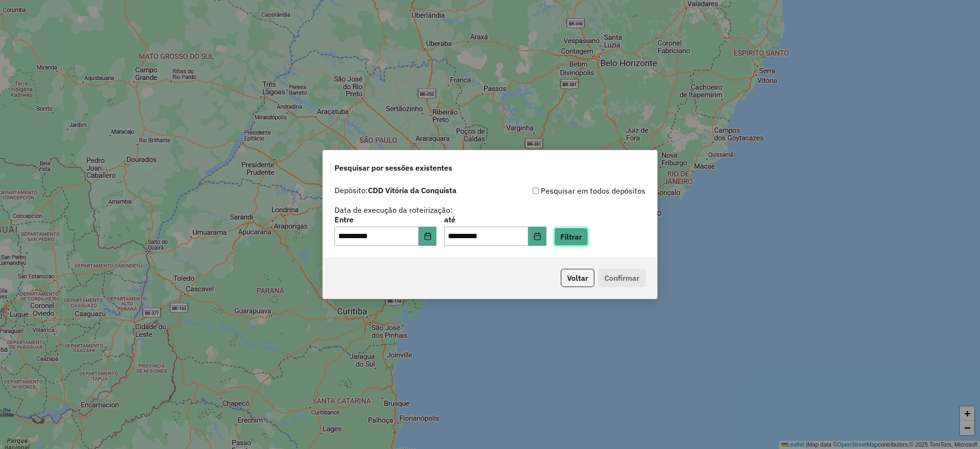  Describe the element at coordinates (568, 191) in the screenshot. I see `div: Pesquisar em todos depósitos` at that location.